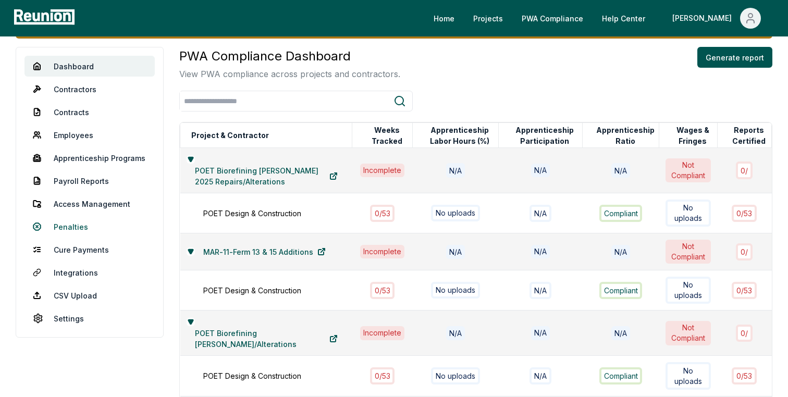 Image resolution: width=788 pixels, height=397 pixels. Describe the element at coordinates (488, 18) in the screenshot. I see `a: Projects` at that location.